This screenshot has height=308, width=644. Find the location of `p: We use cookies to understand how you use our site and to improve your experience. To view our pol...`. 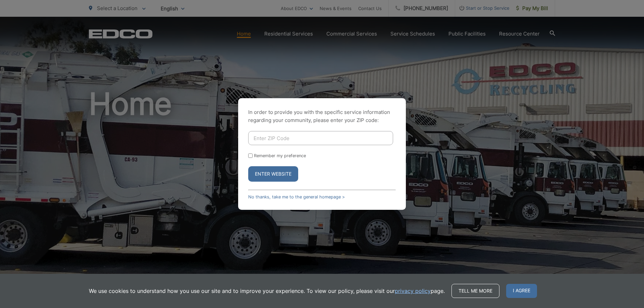

p: We use cookies to understand how you use our site and to improve your experience. To view our pol... is located at coordinates (267, 291).